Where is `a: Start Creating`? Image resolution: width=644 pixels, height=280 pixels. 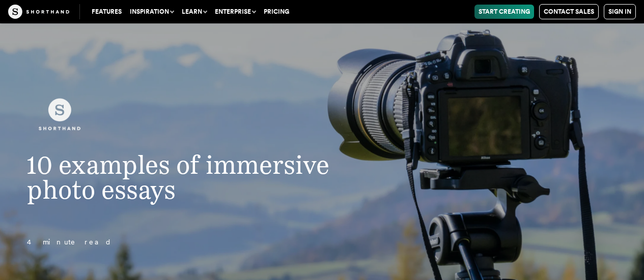 a: Start Creating is located at coordinates (504, 12).